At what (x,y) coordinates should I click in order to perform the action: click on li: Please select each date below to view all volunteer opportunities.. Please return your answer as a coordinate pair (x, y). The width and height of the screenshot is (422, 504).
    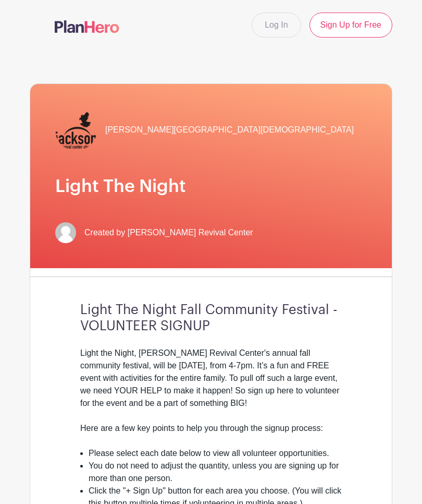
    Looking at the image, I should click on (215, 453).